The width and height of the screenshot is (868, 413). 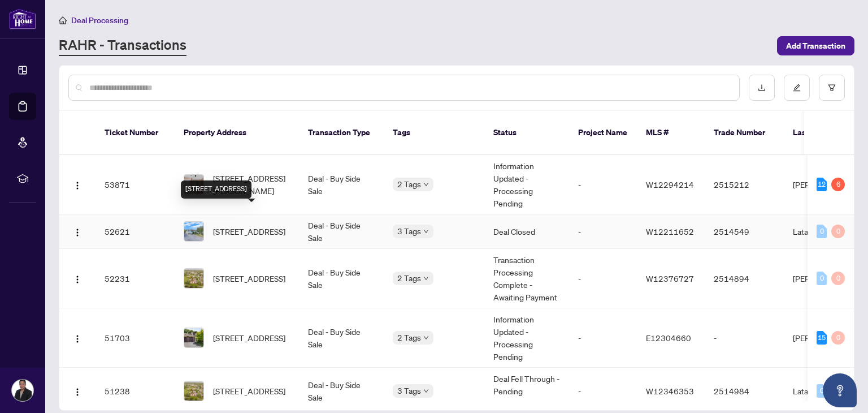 I want to click on span: W12346353, so click(x=670, y=391).